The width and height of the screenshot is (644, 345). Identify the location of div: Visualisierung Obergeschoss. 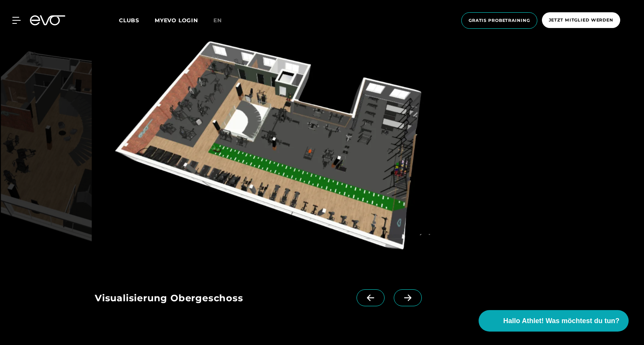
(226, 299).